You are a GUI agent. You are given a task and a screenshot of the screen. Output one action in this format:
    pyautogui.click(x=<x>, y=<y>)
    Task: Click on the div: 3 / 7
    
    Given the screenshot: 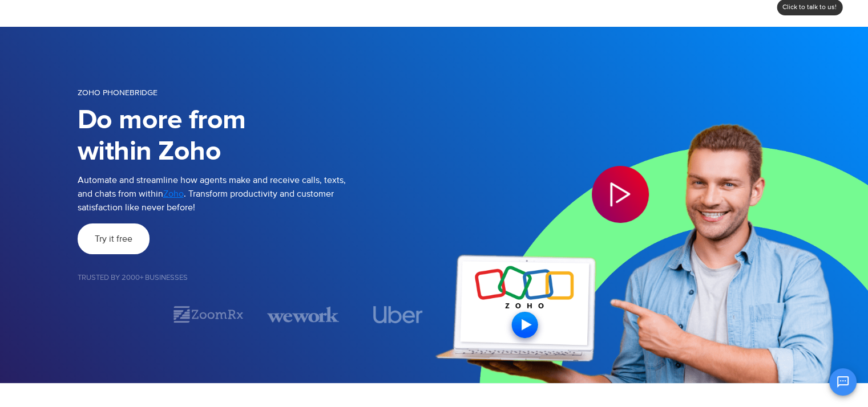 What is the action you would take?
    pyautogui.click(x=303, y=314)
    